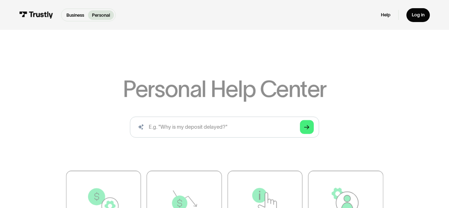  Describe the element at coordinates (224, 127) in the screenshot. I see `input: search` at that location.